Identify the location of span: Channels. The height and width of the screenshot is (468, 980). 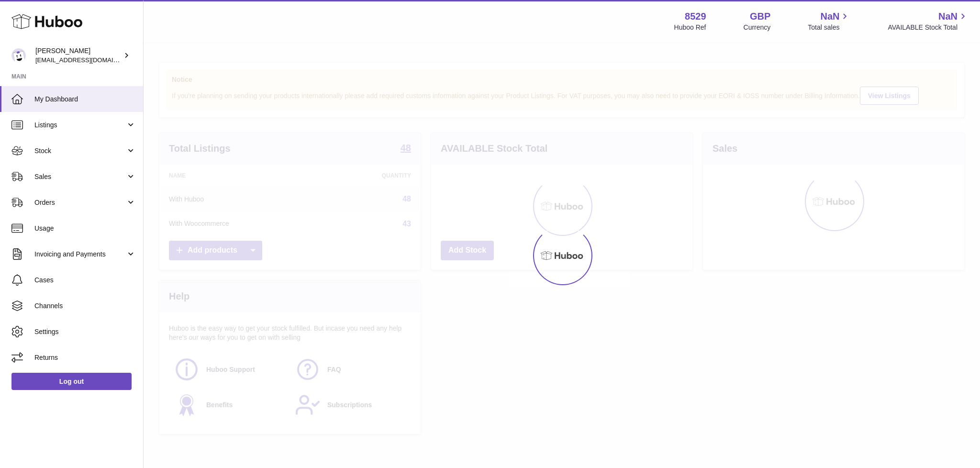
(85, 306).